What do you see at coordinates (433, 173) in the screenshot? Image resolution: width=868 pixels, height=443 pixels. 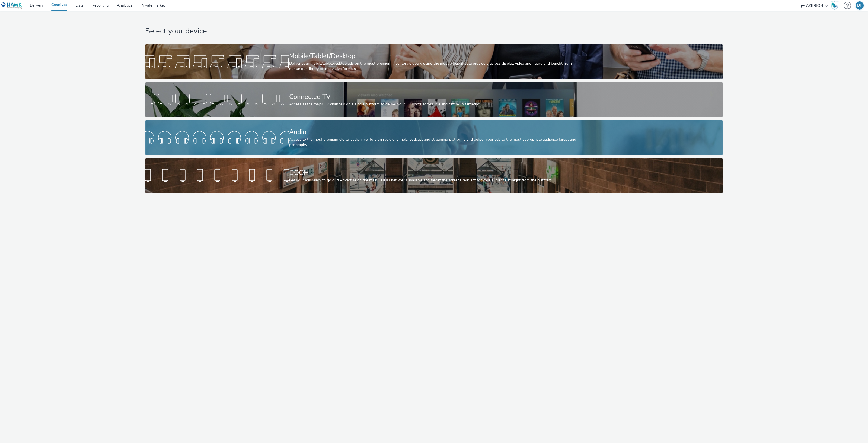 I see `div: DOOH` at bounding box center [433, 173].